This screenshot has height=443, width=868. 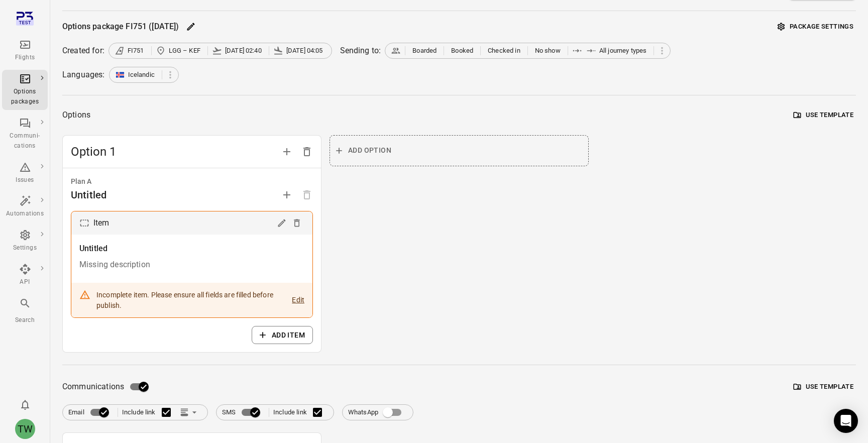 What do you see at coordinates (91, 412) in the screenshot?
I see `label: Email` at bounding box center [91, 412].